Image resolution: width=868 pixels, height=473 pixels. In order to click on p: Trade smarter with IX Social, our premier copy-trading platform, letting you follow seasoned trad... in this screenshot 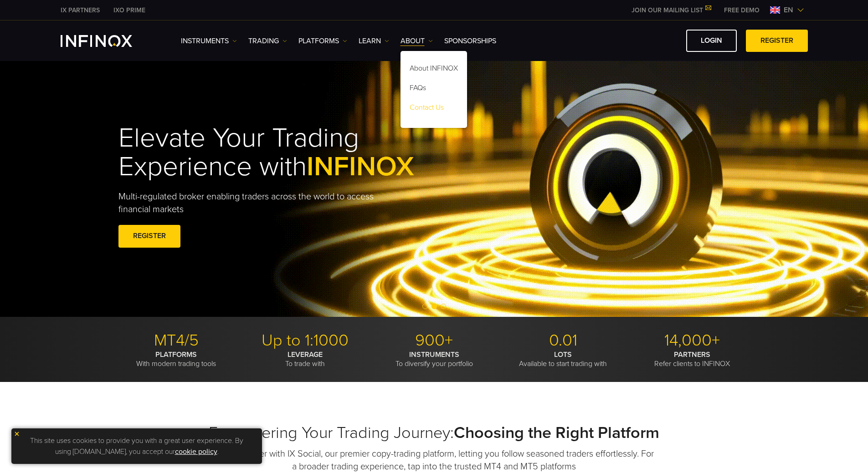, I will do `click(434, 460)`.